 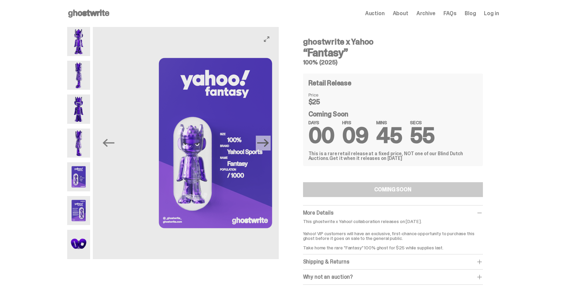 I want to click on button: View full-screen, so click(x=267, y=39).